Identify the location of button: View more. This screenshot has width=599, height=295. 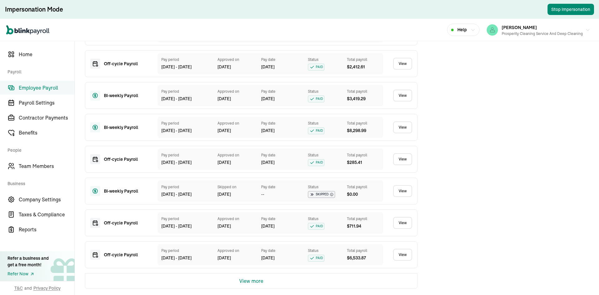
(251, 281).